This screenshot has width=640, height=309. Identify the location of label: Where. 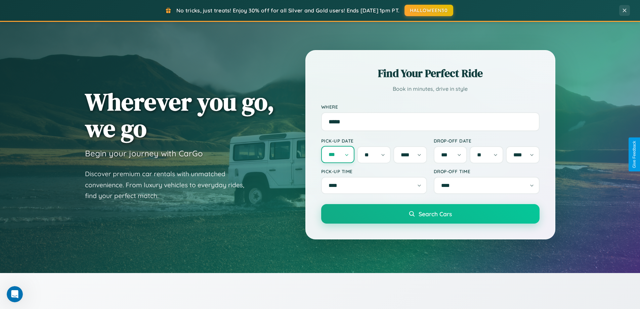
(431, 107).